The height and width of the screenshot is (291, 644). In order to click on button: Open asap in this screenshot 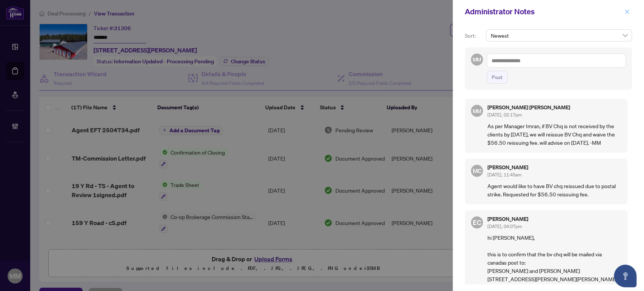, I will do `click(625, 276)`.